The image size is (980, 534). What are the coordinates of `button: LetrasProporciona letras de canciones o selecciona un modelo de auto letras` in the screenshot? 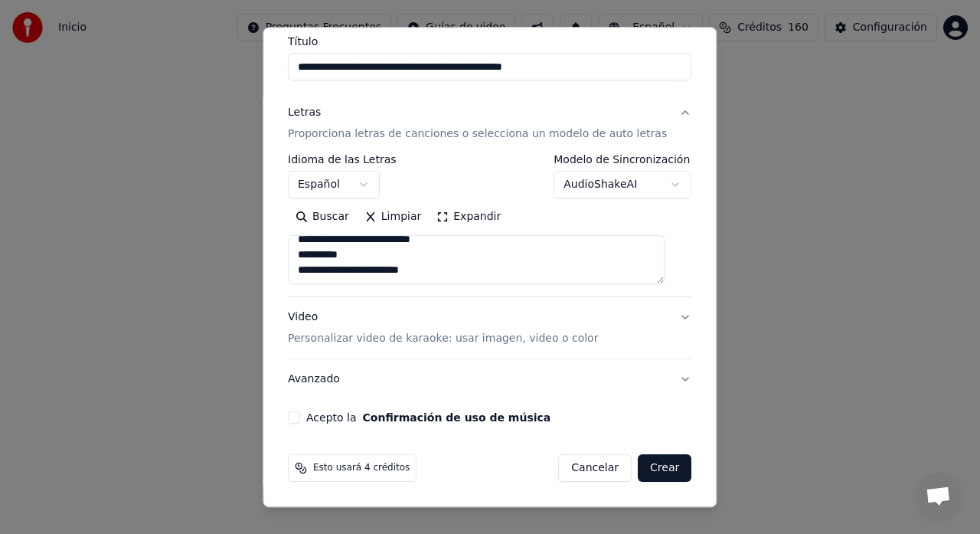 It's located at (489, 124).